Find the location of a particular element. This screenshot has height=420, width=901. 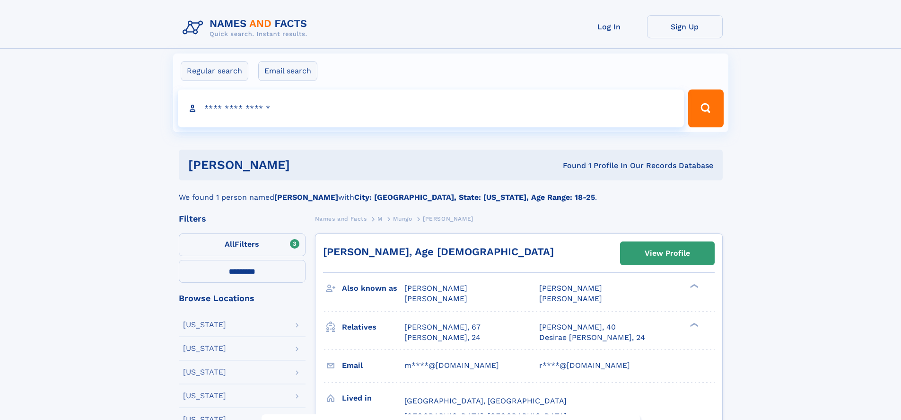

label: Regular search is located at coordinates (214, 71).